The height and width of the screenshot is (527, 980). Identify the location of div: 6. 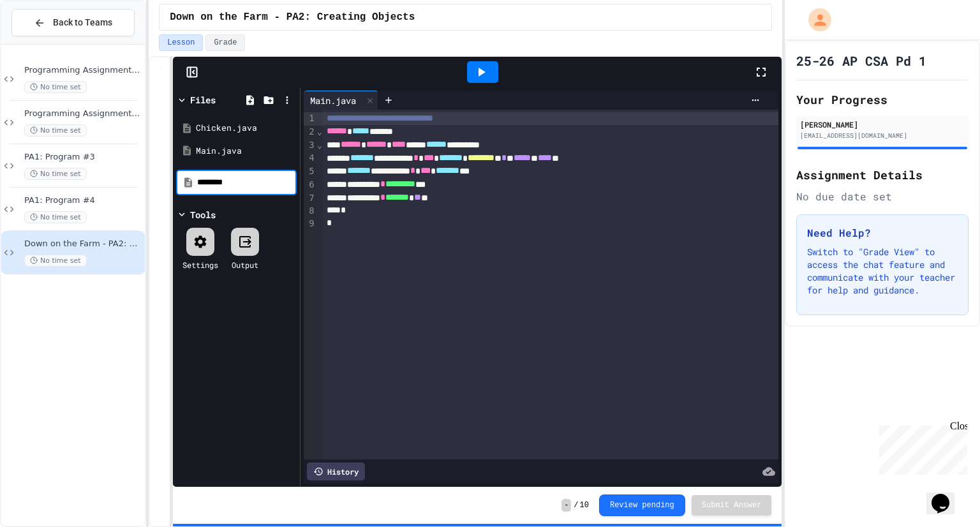
(310, 185).